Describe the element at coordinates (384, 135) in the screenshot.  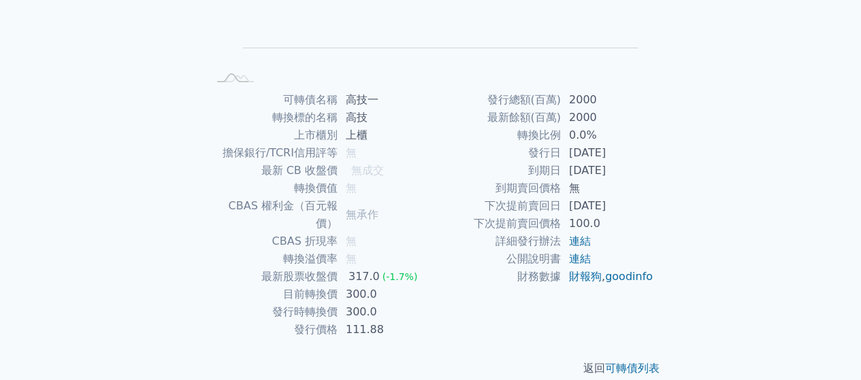
I see `td: 上櫃` at that location.